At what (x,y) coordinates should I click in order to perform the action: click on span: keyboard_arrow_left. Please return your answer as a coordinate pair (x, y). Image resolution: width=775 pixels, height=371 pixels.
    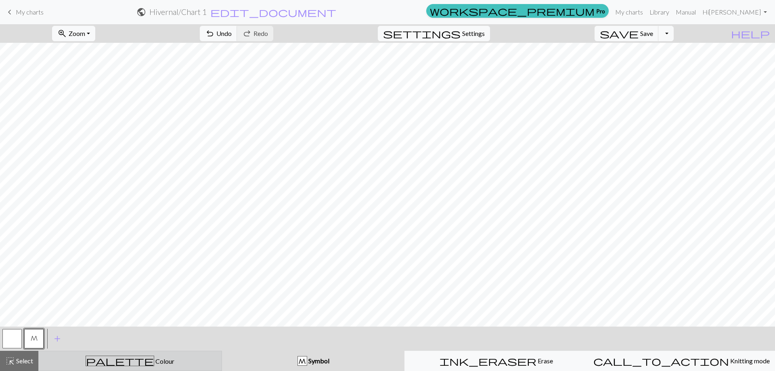
    Looking at the image, I should click on (10, 12).